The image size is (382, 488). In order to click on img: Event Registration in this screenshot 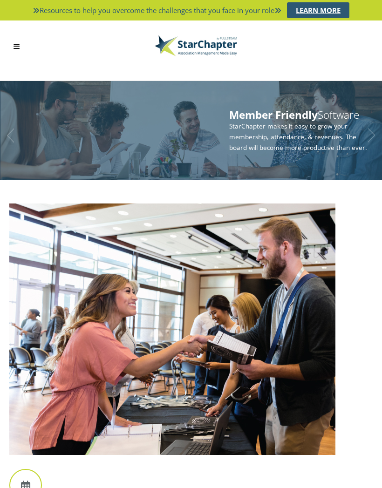, I will do `click(172, 329)`.